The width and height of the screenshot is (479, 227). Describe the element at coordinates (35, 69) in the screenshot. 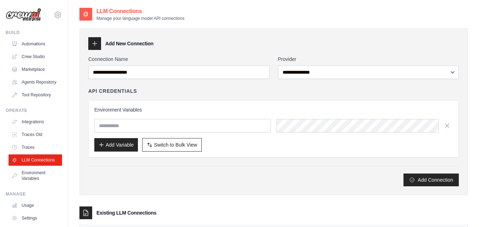

I see `a: Marketplace` at that location.